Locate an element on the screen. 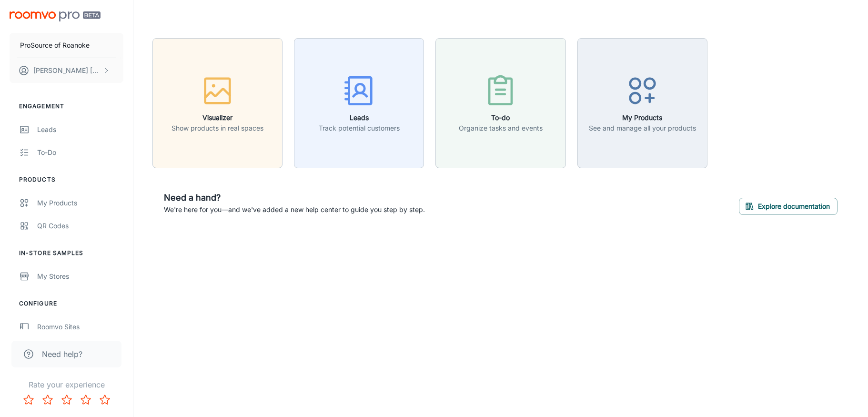 The image size is (868, 417). h6: My Products is located at coordinates (643, 118).